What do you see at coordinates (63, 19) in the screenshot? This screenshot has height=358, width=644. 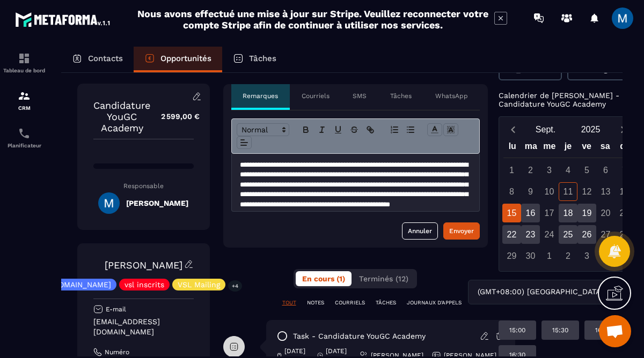 I see `img: logo` at bounding box center [63, 19].